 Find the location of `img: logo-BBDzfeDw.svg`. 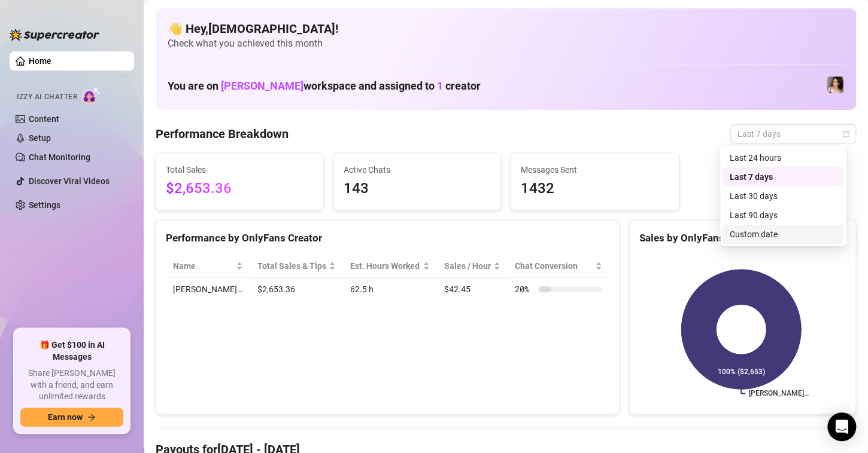

img: logo-BBDzfeDw.svg is located at coordinates (55, 34).